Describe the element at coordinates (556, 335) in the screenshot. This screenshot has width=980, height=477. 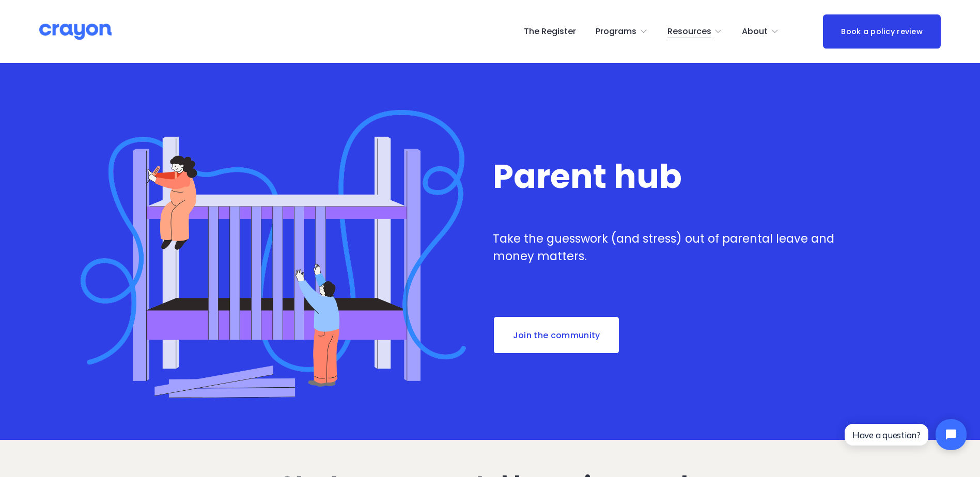
I see `a: Join the community` at that location.